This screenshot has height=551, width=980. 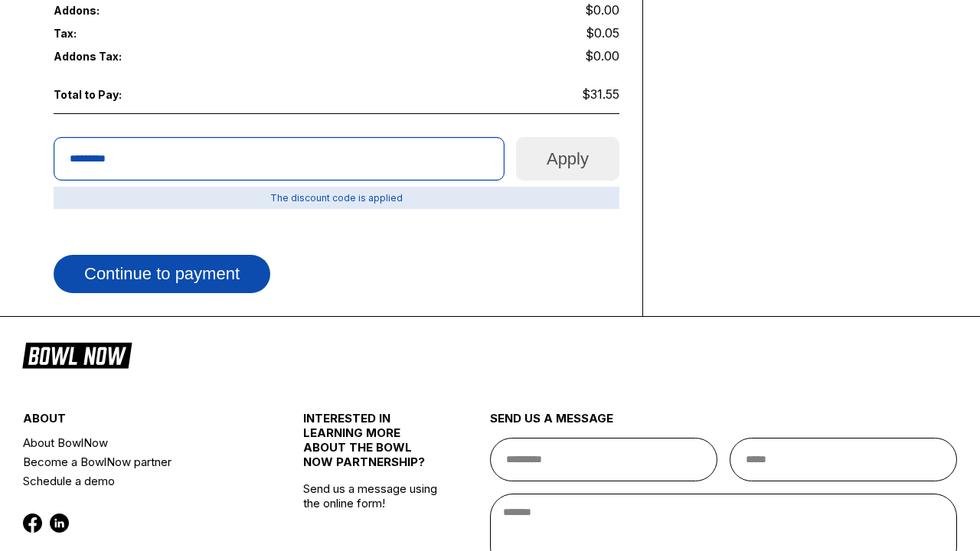 What do you see at coordinates (600, 94) in the screenshot?
I see `span: $31.55` at bounding box center [600, 94].